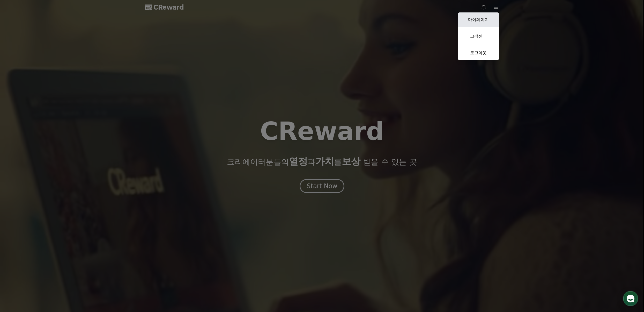 This screenshot has width=644, height=312. What do you see at coordinates (478, 36) in the screenshot?
I see `button: 마이페이지 고객센터 로그아웃` at bounding box center [478, 36].